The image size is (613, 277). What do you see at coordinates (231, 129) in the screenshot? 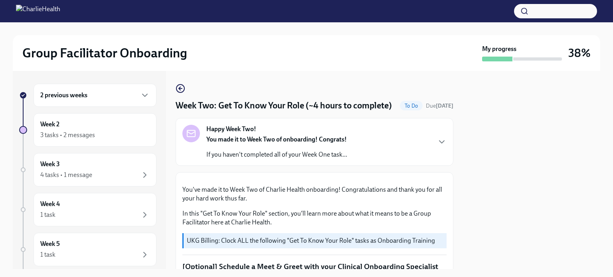
I see `strong: Happy Week Two!` at bounding box center [231, 129].